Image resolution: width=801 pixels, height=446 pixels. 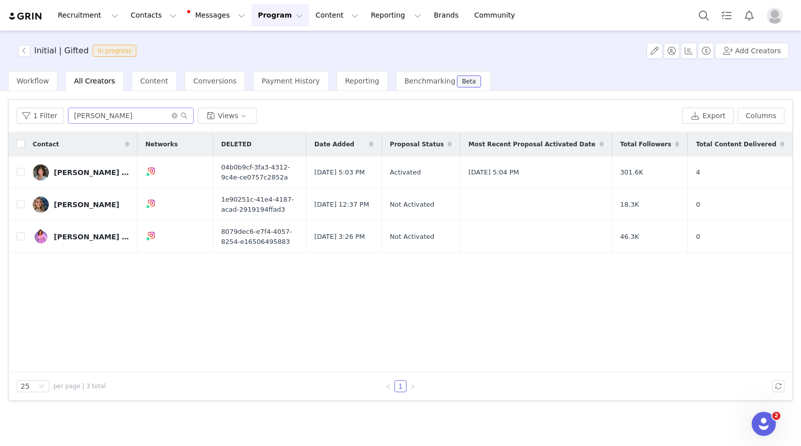 What do you see at coordinates (26, 16) in the screenshot?
I see `a: grin logo` at bounding box center [26, 16].